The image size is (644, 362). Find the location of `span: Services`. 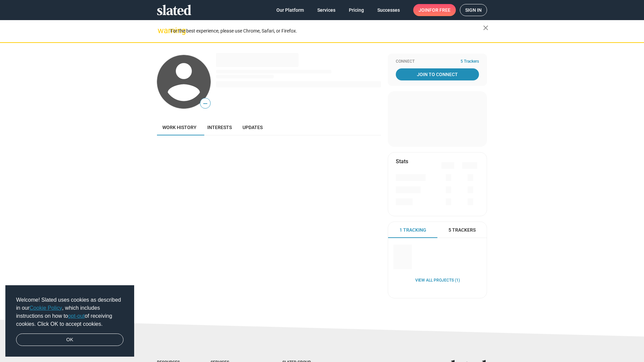

span: Services is located at coordinates (327, 10).